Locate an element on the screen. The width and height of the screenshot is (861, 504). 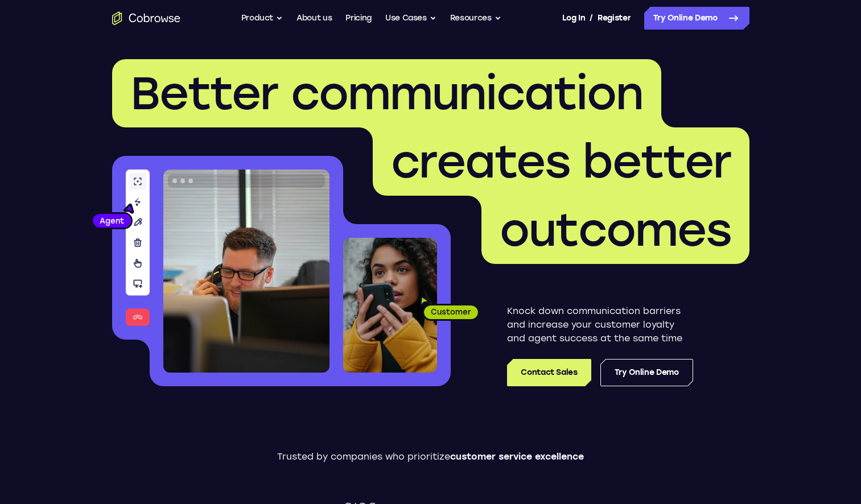
a: Register is located at coordinates (614, 18).